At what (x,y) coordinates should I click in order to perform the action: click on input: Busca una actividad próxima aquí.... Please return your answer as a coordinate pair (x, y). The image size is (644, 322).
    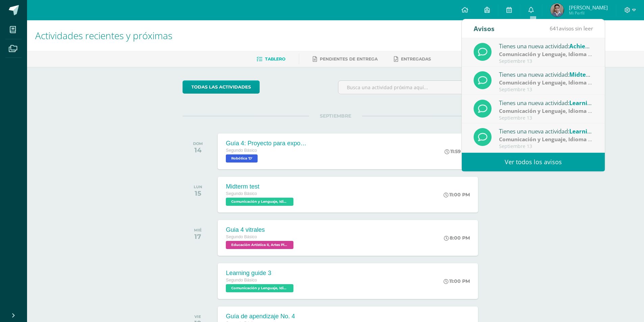
    Looking at the image, I should click on (413, 87).